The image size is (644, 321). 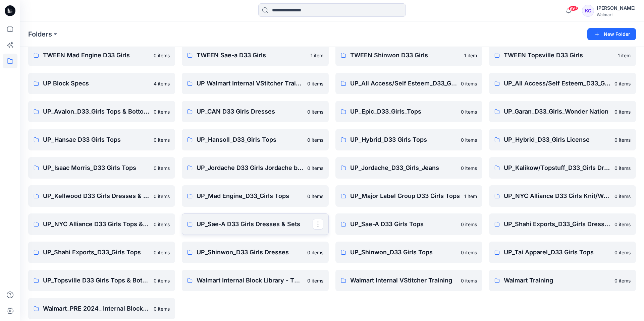 What do you see at coordinates (409, 168) in the screenshot?
I see `a: UP_Jordache_D33_Girls_Jeans0 items` at bounding box center [409, 168].